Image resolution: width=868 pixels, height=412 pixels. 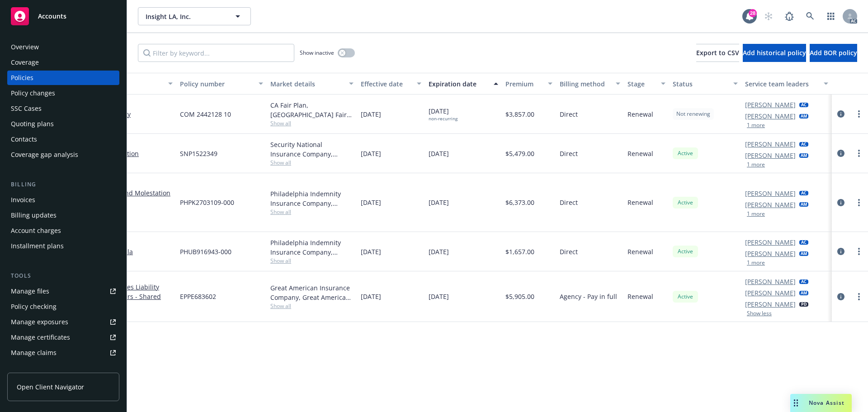 I want to click on button: Add BOR policy, so click(x=833, y=53).